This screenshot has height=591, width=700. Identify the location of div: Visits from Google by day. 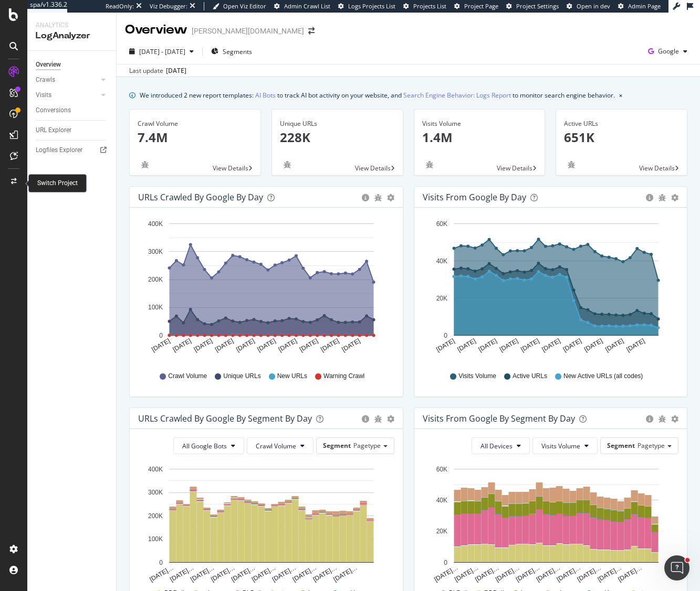
(474, 197).